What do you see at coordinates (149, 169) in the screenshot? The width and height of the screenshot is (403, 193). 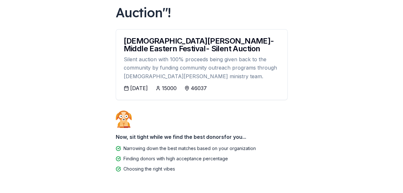 I see `div: Choosing the right vibes` at bounding box center [149, 169].